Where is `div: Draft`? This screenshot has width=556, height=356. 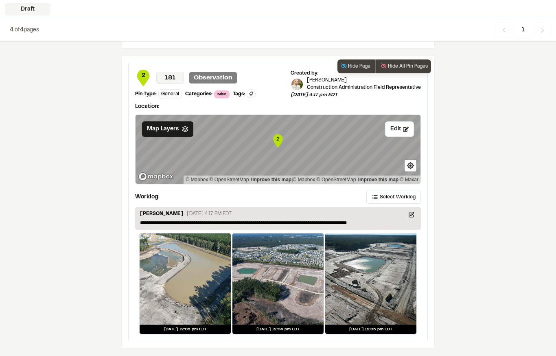 div: Draft is located at coordinates (28, 9).